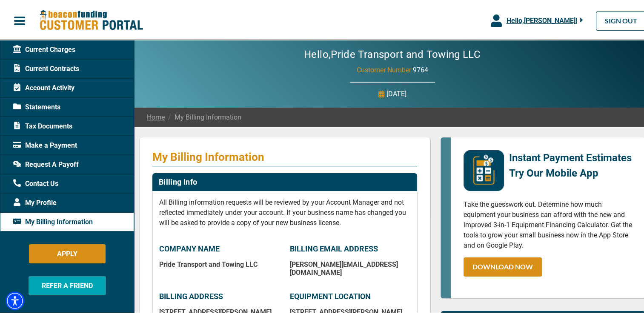 The width and height of the screenshot is (644, 314). I want to click on p: All Billing information requests will be reviewed by your Account Manager and not reflected immed..., so click(285, 211).